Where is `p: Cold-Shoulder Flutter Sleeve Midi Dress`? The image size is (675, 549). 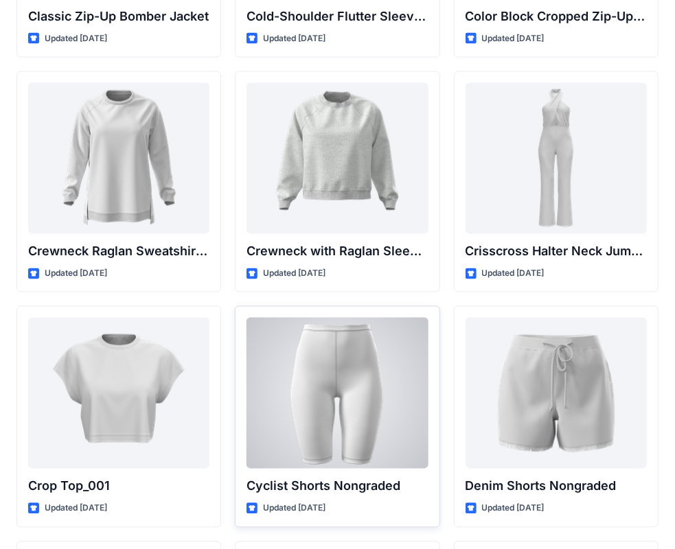
p: Cold-Shoulder Flutter Sleeve Midi Dress is located at coordinates (337, 16).